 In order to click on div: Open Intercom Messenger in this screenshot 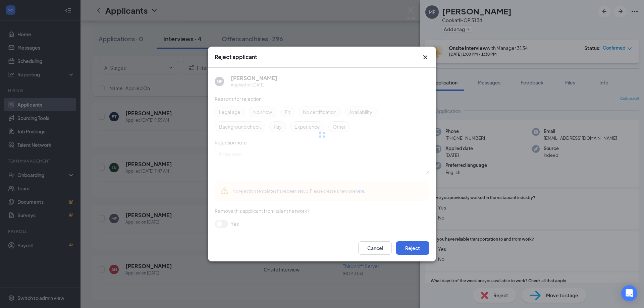, I will do `click(629, 293)`.